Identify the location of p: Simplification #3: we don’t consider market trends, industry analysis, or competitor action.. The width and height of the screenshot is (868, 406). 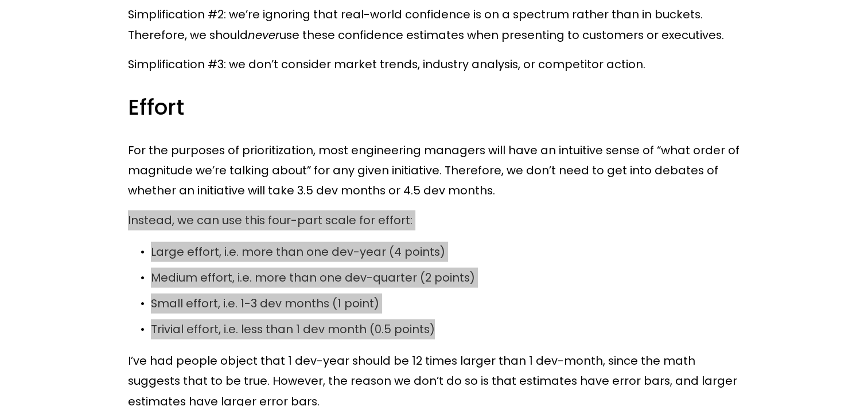
(433, 64).